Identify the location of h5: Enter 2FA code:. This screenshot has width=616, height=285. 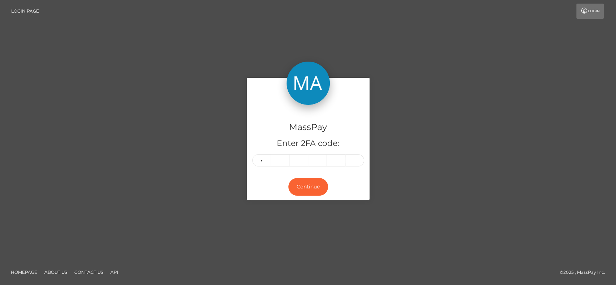
(308, 144).